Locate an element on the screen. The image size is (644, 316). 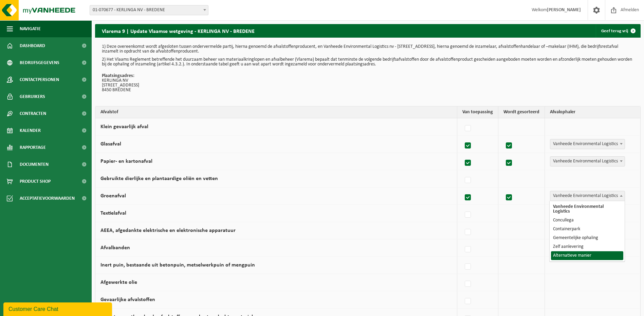
label: Groenafval is located at coordinates (113, 196).